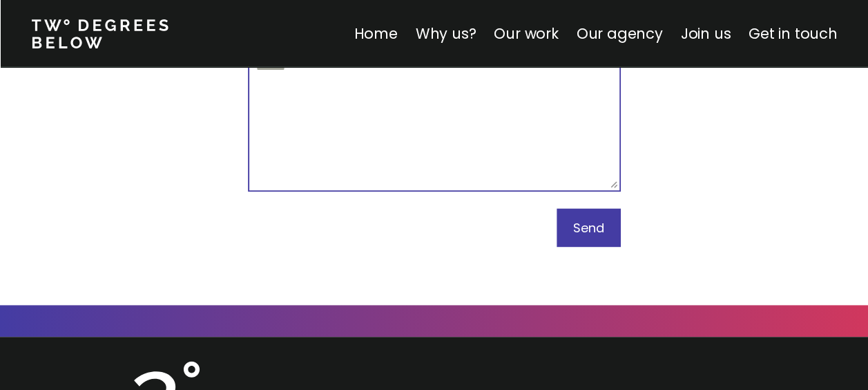 The image size is (868, 390). Describe the element at coordinates (446, 33) in the screenshot. I see `a: Why us?` at that location.